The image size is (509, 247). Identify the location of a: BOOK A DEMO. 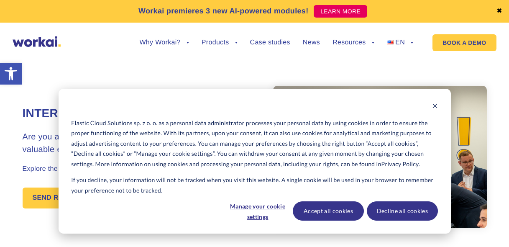
(464, 43).